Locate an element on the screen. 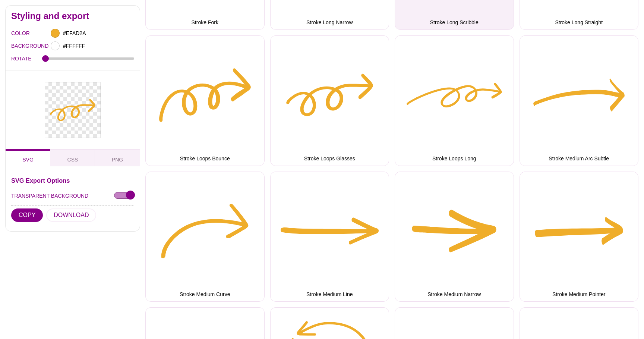  label: TRANSPARENT BACKGROUND is located at coordinates (49, 196).